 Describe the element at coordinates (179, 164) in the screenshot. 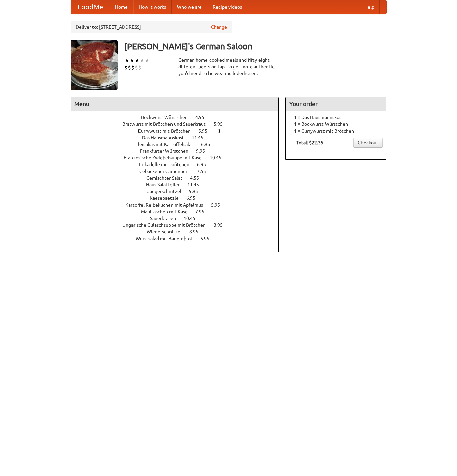

I see `a: Frikadelle mit Brötchen 6.95` at that location.